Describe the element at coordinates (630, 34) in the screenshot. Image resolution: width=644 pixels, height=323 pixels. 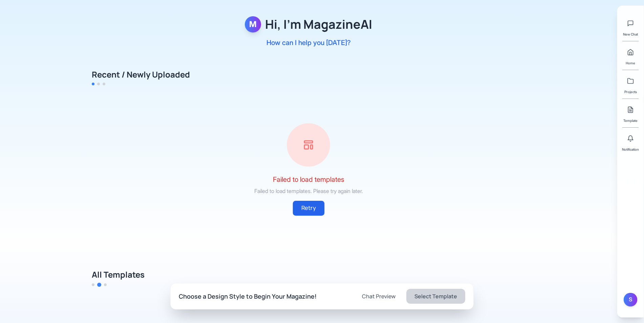
I see `span: New Chat` at that location.